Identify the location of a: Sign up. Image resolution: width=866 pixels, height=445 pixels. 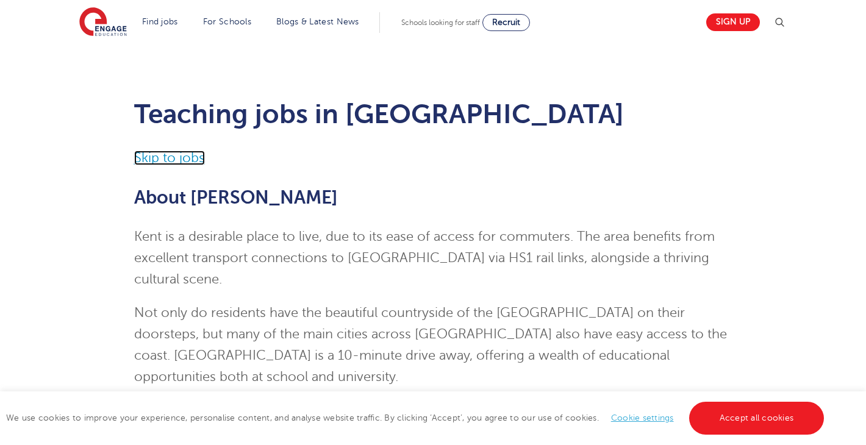
(733, 22).